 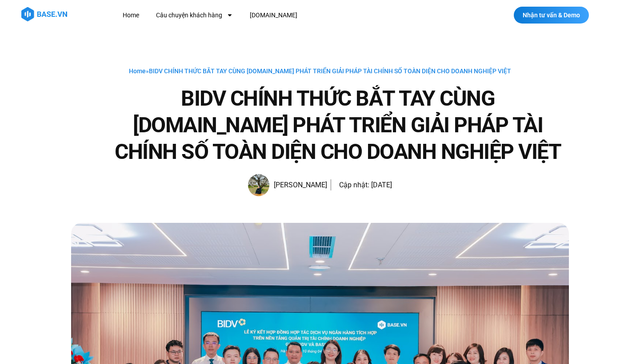 I want to click on a: Câu chuyện khách hàng, so click(x=194, y=15).